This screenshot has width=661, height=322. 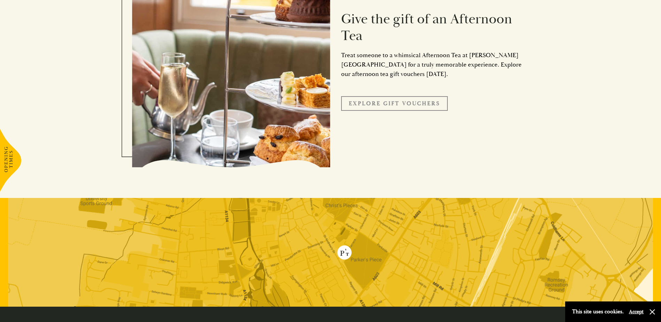 What do you see at coordinates (394, 103) in the screenshot?
I see `a: Explore Gift Vouchers` at bounding box center [394, 103].